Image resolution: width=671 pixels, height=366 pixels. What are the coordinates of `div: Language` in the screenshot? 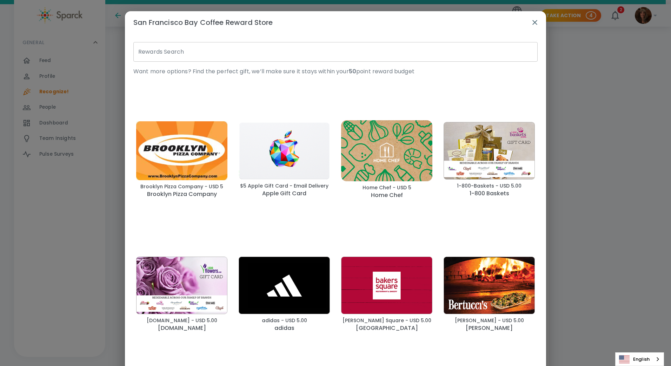 It's located at (639, 359).